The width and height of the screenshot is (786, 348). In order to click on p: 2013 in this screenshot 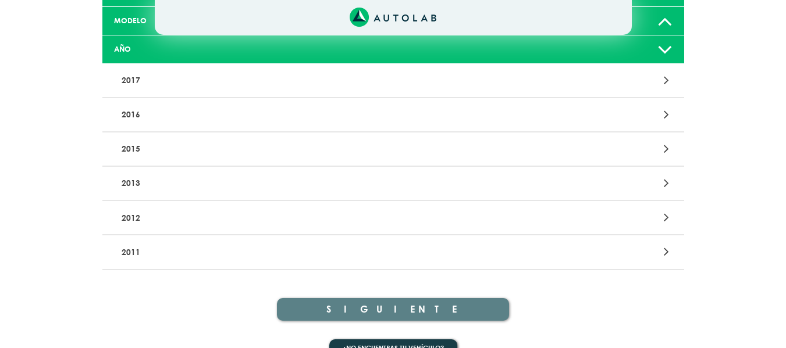, I will do `click(298, 183)`.